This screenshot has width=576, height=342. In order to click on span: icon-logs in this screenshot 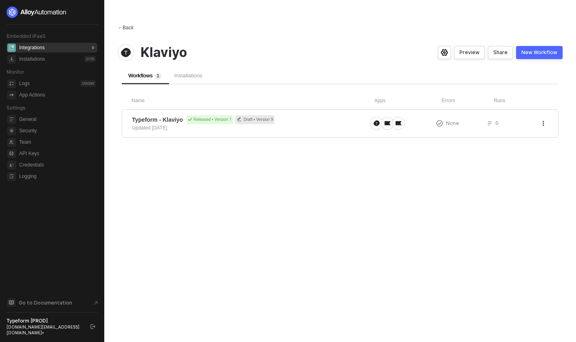, I will do `click(11, 84)`.